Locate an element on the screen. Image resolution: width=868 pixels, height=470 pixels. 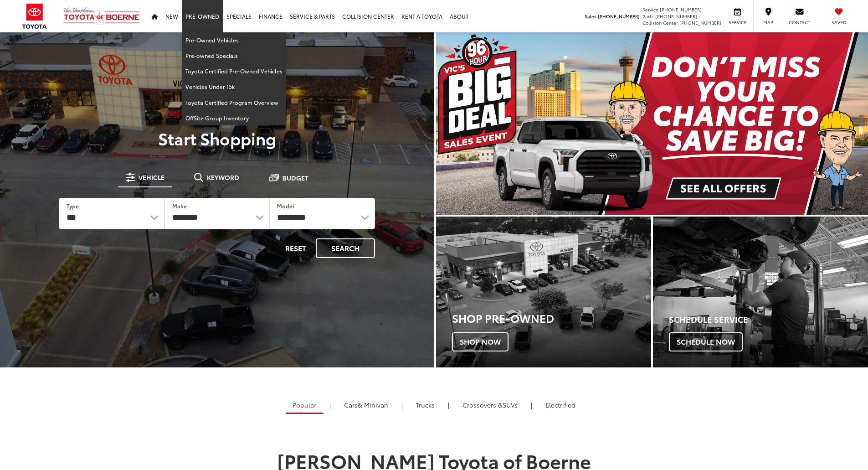
a: Popular is located at coordinates (305, 405).